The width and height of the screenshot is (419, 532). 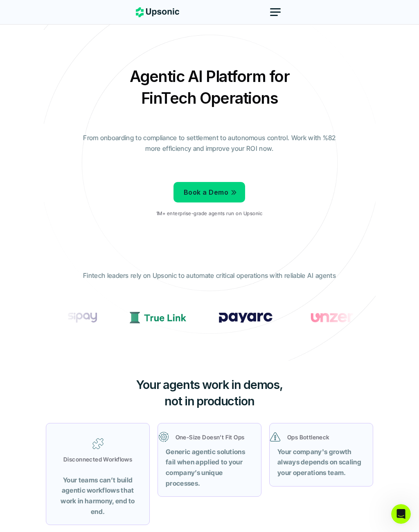 What do you see at coordinates (206, 467) in the screenshot?
I see `strong: Generic agentic solutions fail when applied to your company’s unique processes.` at bounding box center [206, 467].